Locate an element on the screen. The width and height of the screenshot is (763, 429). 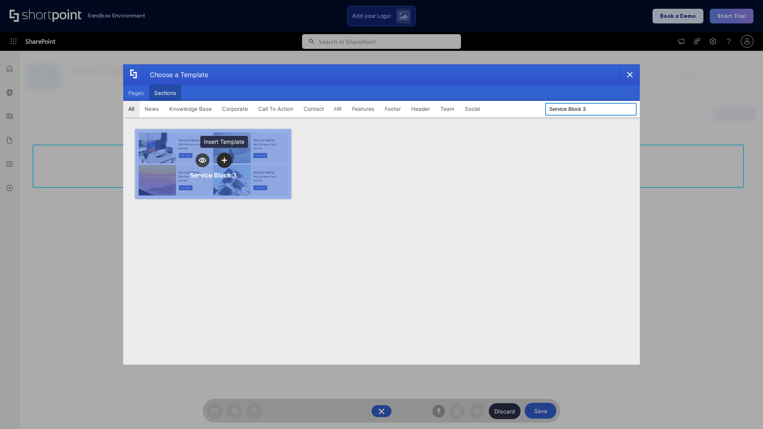
button: Team is located at coordinates (447, 109).